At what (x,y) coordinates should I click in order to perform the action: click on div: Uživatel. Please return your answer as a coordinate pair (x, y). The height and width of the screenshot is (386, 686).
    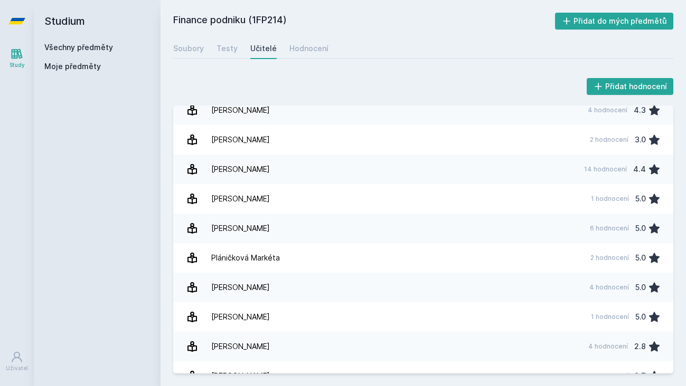
    Looking at the image, I should click on (17, 368).